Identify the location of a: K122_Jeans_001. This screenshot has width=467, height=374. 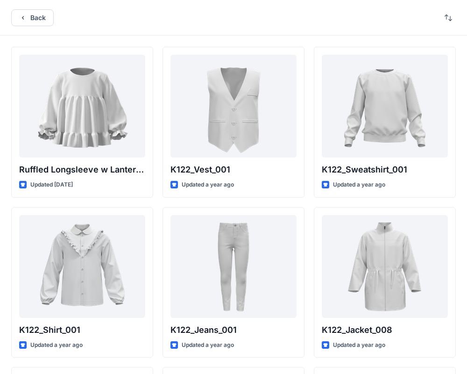
(233, 266).